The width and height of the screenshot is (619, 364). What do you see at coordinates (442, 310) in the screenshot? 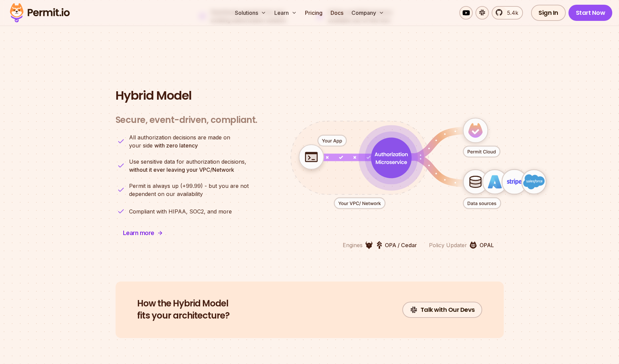
I see `a: Talk with Our Devs` at bounding box center [442, 310].